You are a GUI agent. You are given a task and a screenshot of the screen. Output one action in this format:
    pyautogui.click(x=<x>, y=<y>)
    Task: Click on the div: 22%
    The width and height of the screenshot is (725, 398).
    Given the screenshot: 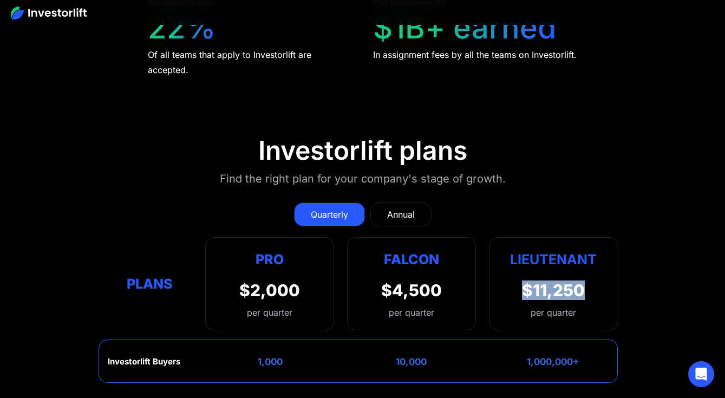 What is the action you would take?
    pyautogui.click(x=182, y=28)
    